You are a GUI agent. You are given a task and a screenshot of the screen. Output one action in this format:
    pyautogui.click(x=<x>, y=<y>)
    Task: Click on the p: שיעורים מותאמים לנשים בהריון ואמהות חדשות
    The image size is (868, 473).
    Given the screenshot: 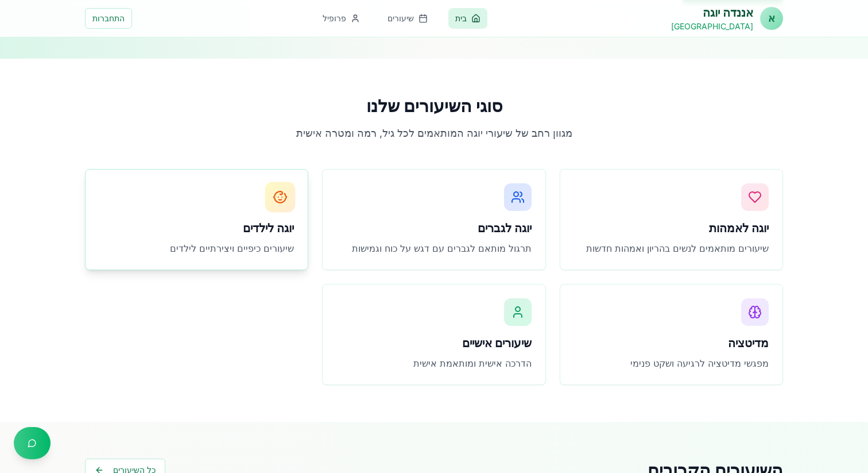 What is the action you would take?
    pyautogui.click(x=671, y=249)
    